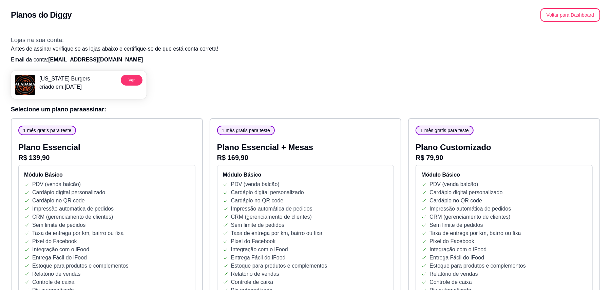  I want to click on h2: Planos do Diggy, so click(41, 15).